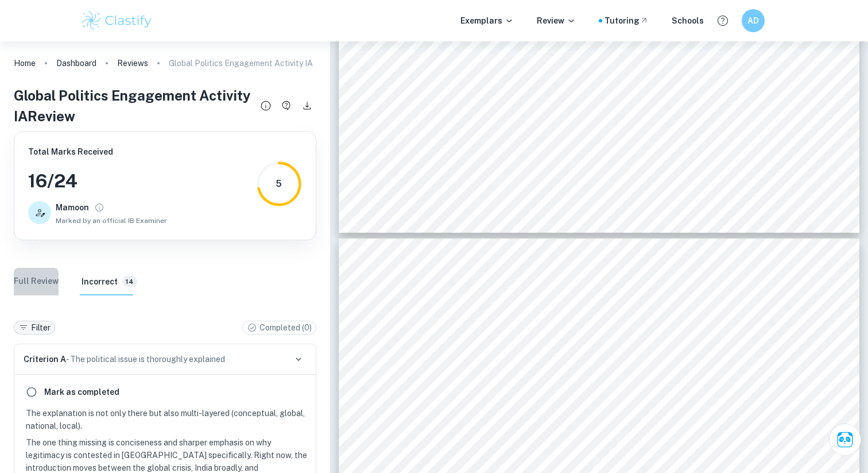 The width and height of the screenshot is (868, 473). What do you see at coordinates (98, 181) in the screenshot?
I see `h3: 16 / 24` at bounding box center [98, 181].